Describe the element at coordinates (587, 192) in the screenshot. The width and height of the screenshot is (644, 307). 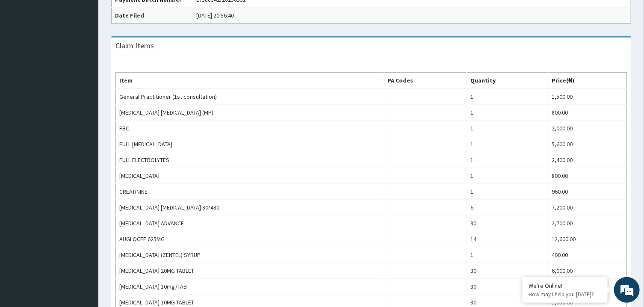
I see `td: 960.00` at that location.